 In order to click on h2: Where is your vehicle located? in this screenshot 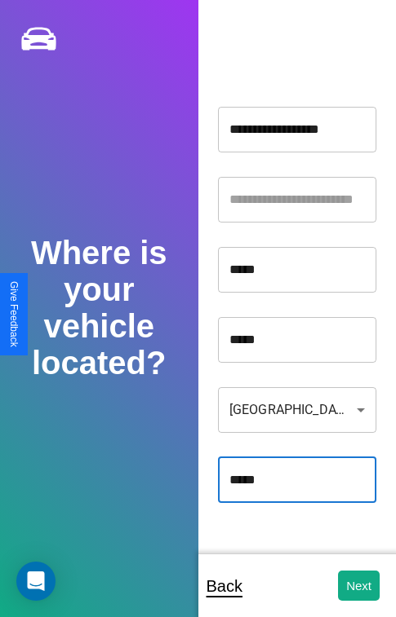, I will do `click(99, 308)`.